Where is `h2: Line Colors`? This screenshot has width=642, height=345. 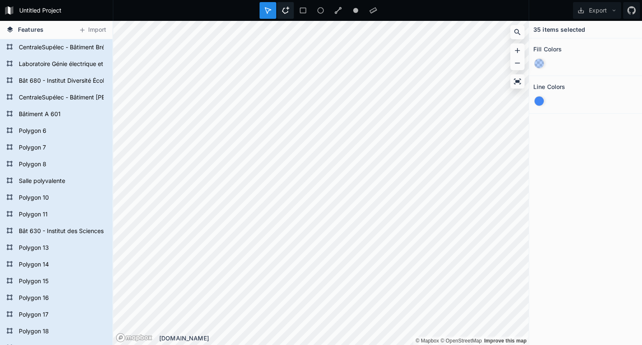
h2: Line Colors is located at coordinates (550, 87).